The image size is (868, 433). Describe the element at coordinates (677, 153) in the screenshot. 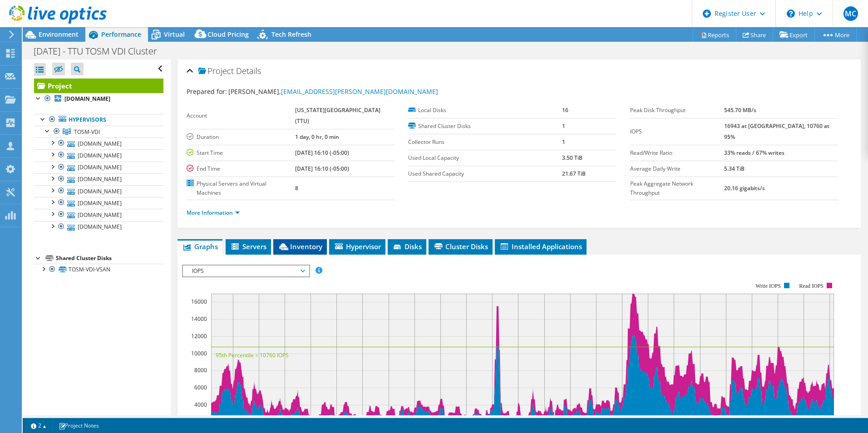

I see `label: Read/Write Ratio` at that location.